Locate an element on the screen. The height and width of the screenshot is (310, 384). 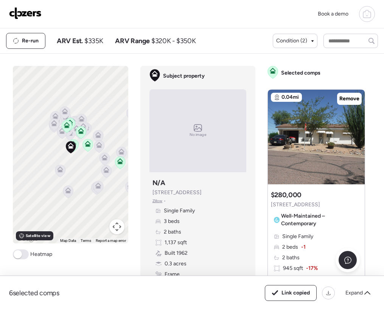
span: Zillow is located at coordinates (158, 201).